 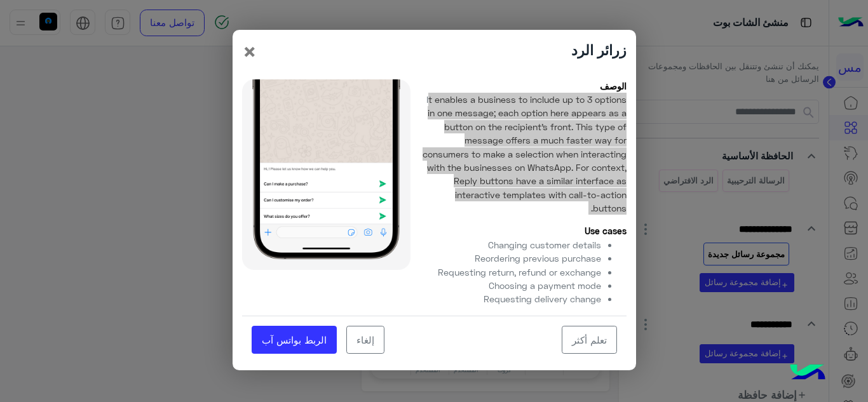 I want to click on li: Choosing a payment mode, so click(x=515, y=285).